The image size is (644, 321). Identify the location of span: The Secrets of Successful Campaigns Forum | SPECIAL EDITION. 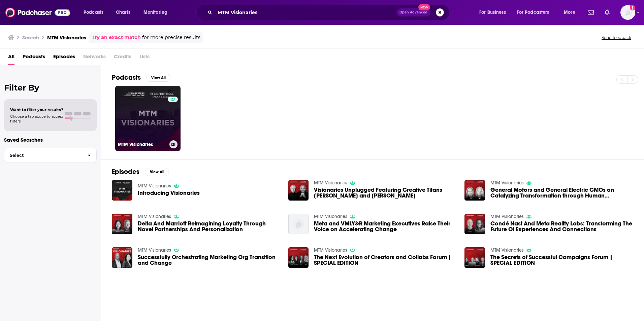
(562, 260).